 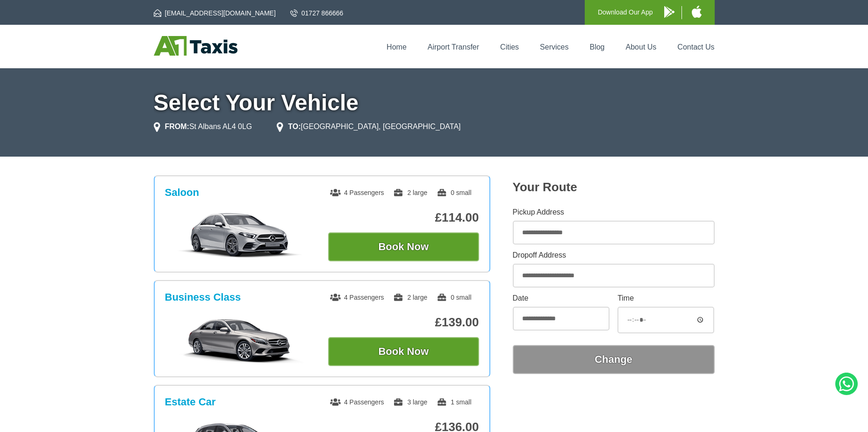 What do you see at coordinates (626, 12) in the screenshot?
I see `p: Download Our App` at bounding box center [626, 12].